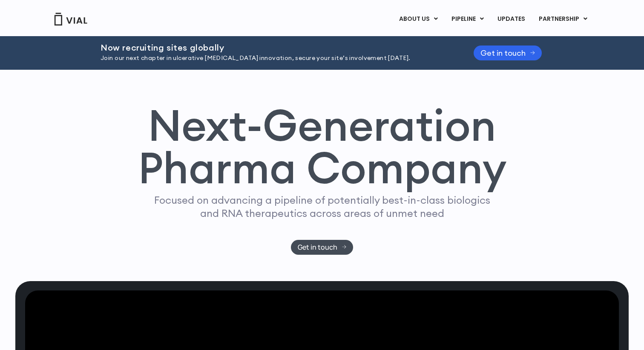  I want to click on img: Vial Logo, so click(71, 19).